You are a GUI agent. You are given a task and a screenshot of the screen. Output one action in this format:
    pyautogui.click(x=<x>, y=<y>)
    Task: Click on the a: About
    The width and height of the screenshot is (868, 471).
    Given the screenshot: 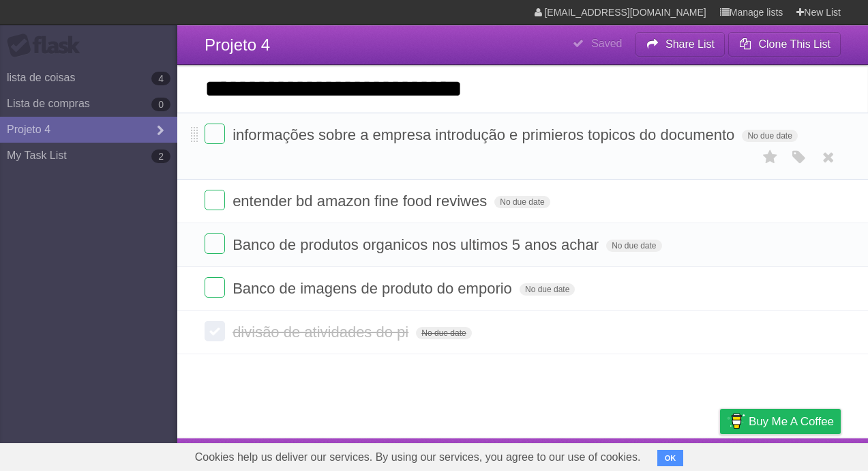 What is the action you would take?
    pyautogui.click(x=553, y=455)
    